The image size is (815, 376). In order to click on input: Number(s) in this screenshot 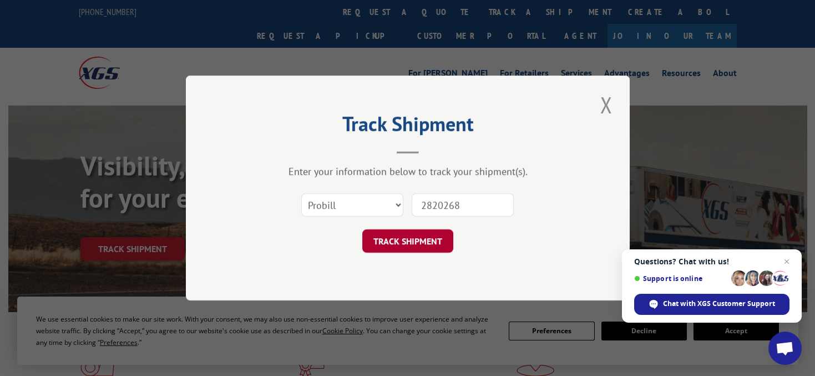, I will do `click(463, 205)`.